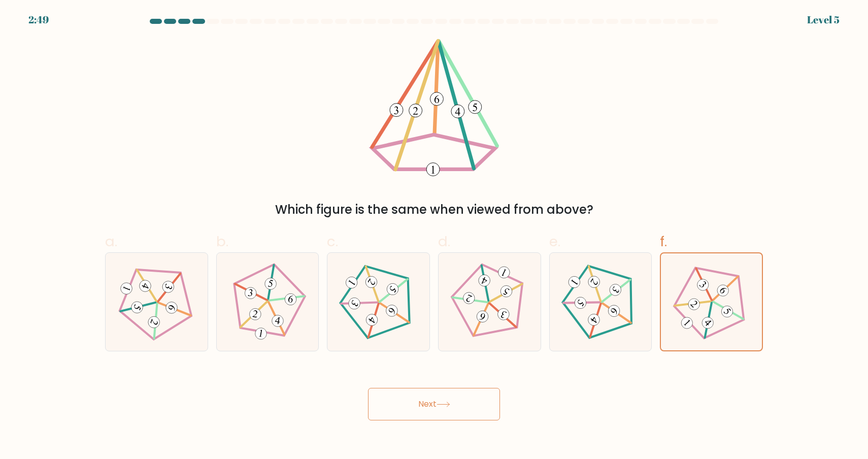 This screenshot has width=868, height=459. I want to click on span: a., so click(111, 241).